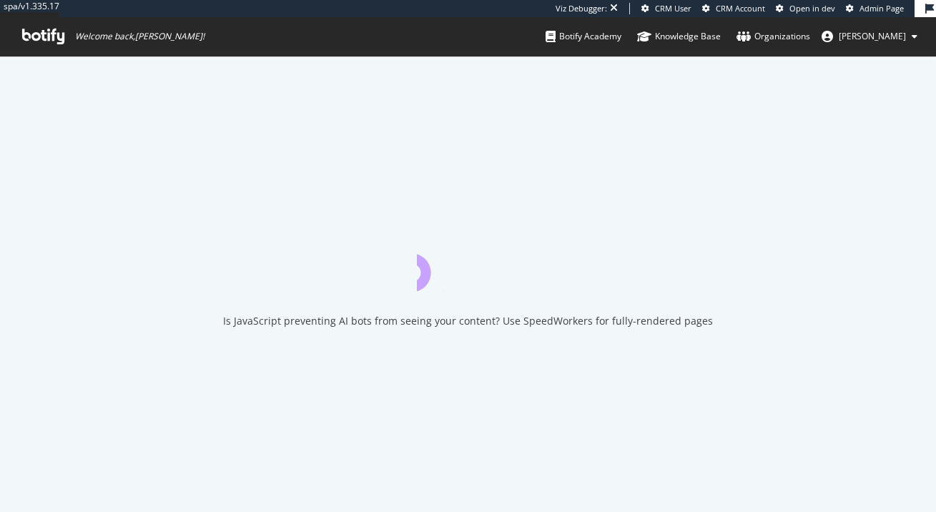  I want to click on span: CRM User, so click(673, 8).